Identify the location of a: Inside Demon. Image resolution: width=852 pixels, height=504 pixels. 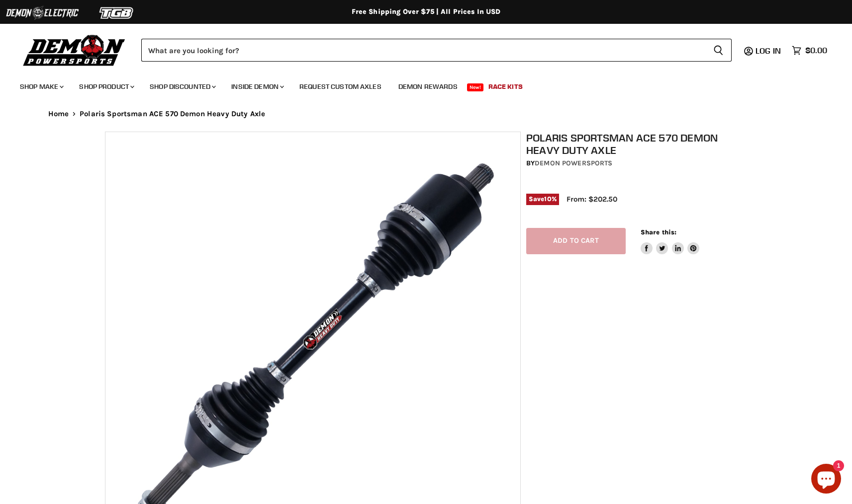
(257, 87).